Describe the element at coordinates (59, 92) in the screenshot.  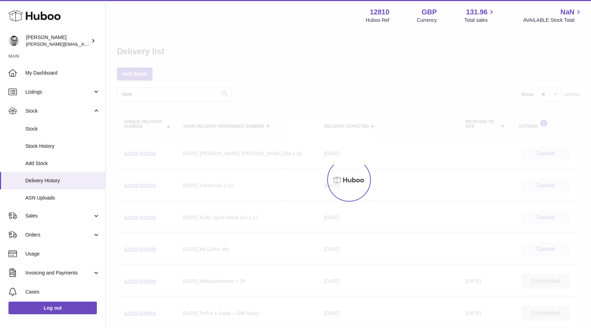
I see `span: Listings` at that location.